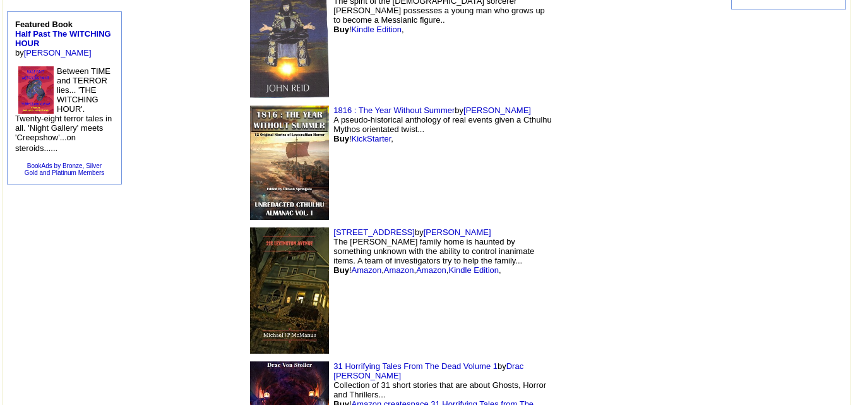 This screenshot has height=405, width=853. What do you see at coordinates (63, 39) in the screenshot?
I see `a: Half Past The WITCHING HOUR` at bounding box center [63, 39].